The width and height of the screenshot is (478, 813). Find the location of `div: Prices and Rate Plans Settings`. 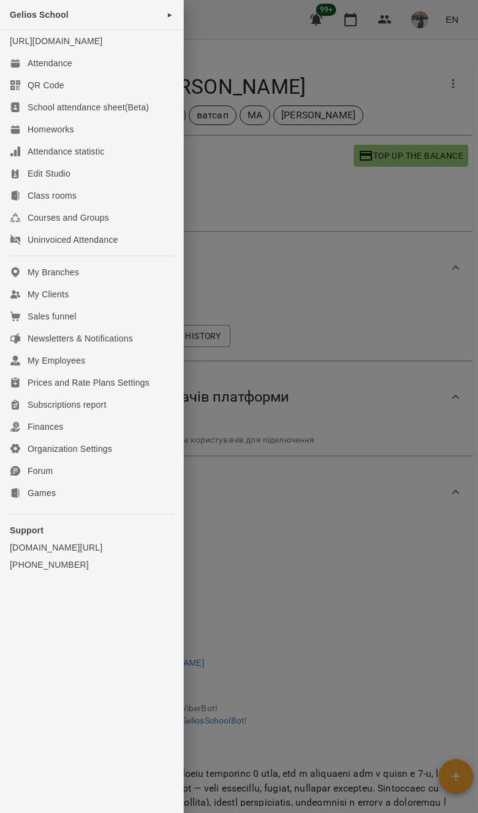

div: Prices and Rate Plans Settings is located at coordinates (88, 383).